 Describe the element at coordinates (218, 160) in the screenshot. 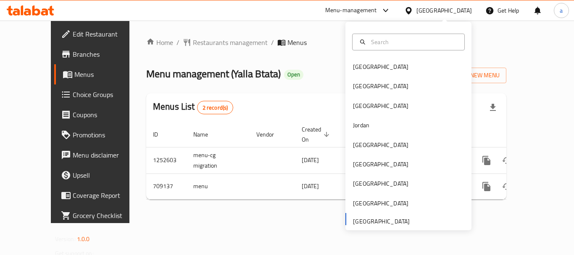

I see `td: menu-cg migration` at that location.